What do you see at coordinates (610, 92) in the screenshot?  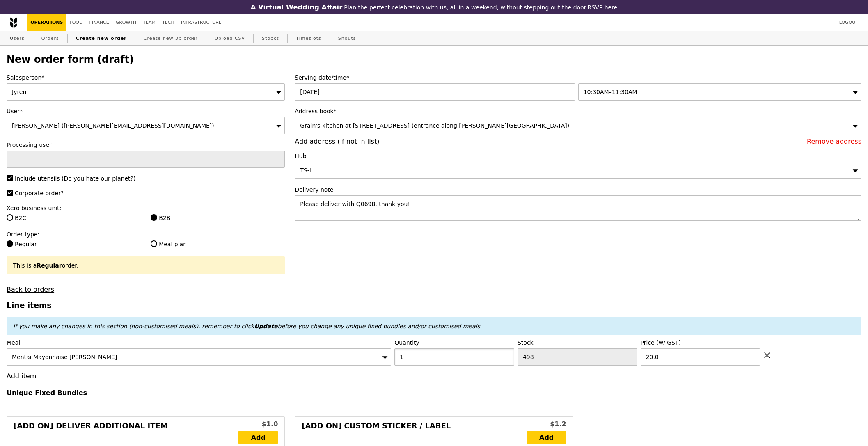 I see `span: 10:30AM–11:30AM` at bounding box center [610, 92].